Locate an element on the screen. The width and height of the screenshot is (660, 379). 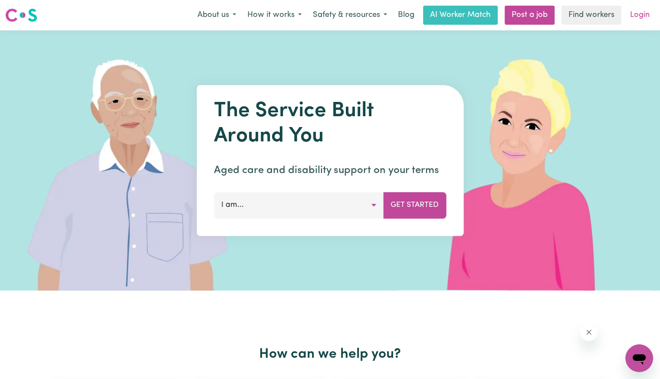
button: Safety & resources is located at coordinates (350, 15).